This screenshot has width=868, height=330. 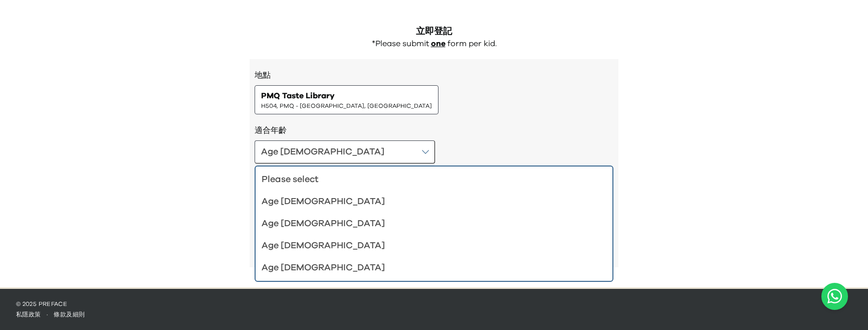 What do you see at coordinates (834, 296) in the screenshot?
I see `button: Open WhatsApp chat` at bounding box center [834, 296].